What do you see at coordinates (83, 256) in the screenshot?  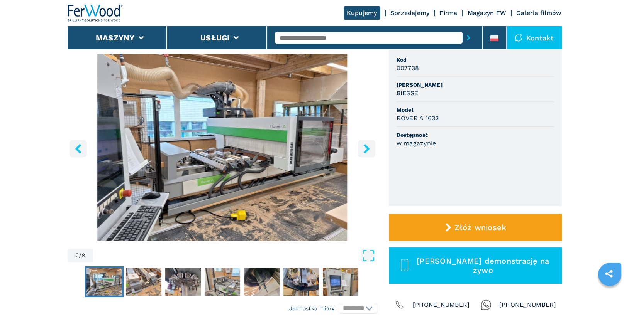 I see `span: 8` at bounding box center [83, 256].